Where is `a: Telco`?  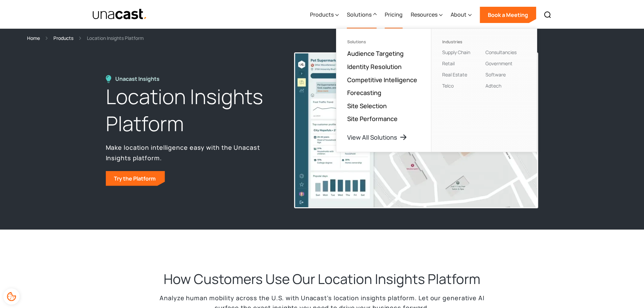 a: Telco is located at coordinates (448, 85).